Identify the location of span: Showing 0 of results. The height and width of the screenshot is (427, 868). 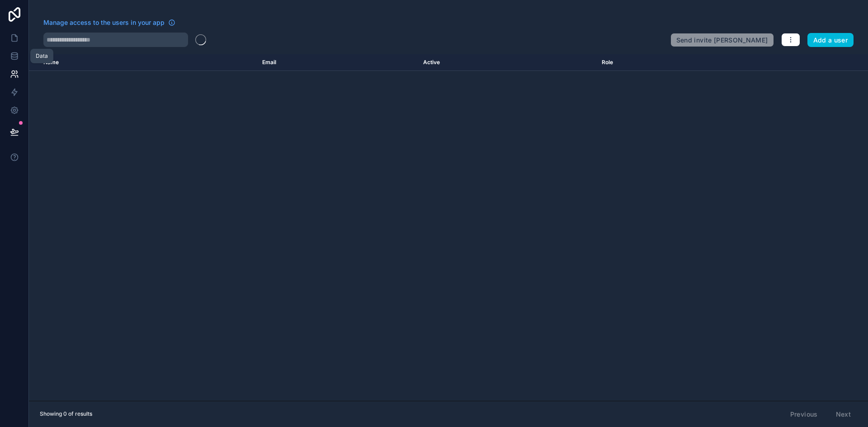
(66, 414).